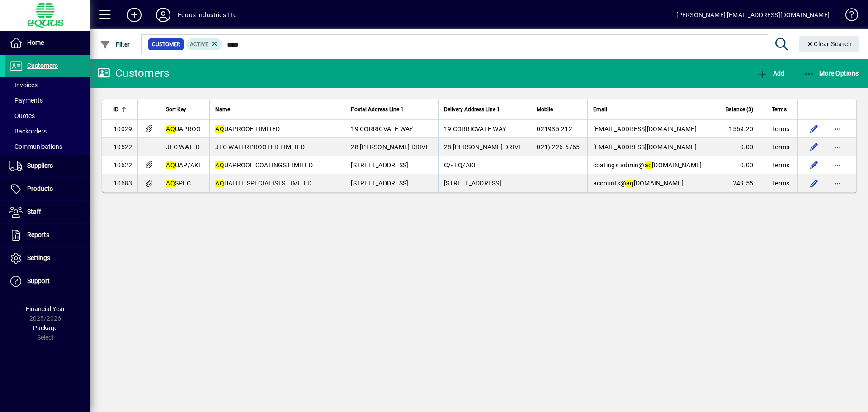  Describe the element at coordinates (38, 281) in the screenshot. I see `span: Support` at that location.